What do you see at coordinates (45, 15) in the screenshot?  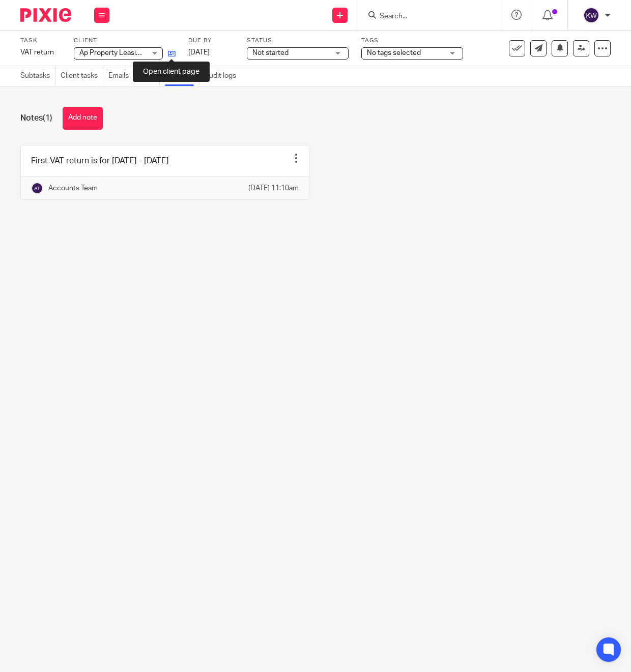 I see `img: Pixie` at bounding box center [45, 15].